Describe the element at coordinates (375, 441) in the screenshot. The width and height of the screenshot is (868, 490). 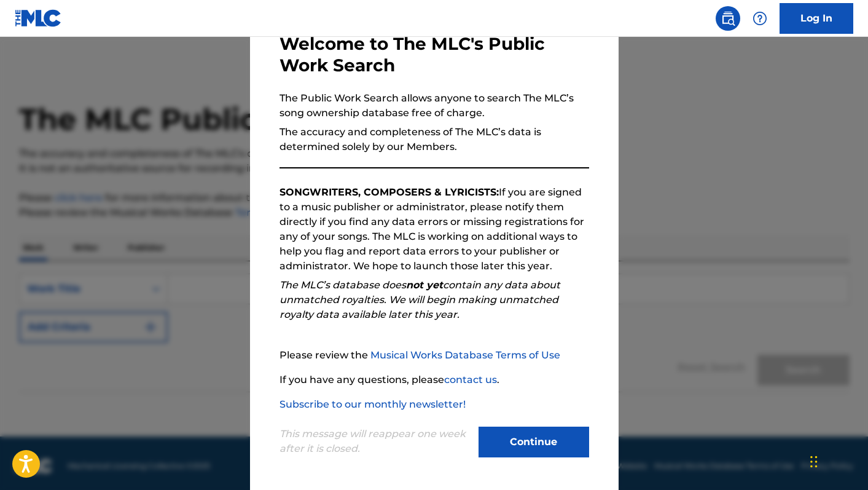
I see `p: This message will reappear one week after it is closed.` at that location.